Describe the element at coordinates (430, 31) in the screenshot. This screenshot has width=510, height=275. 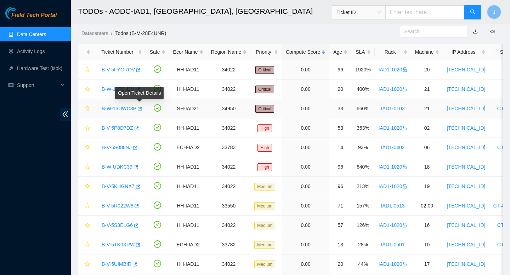
I see `input: Search` at that location.